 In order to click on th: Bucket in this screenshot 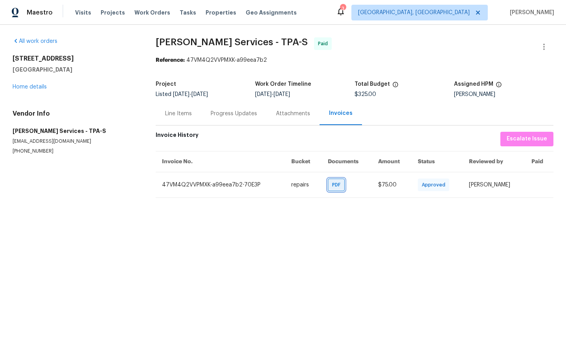, I will do `click(303, 161)`.